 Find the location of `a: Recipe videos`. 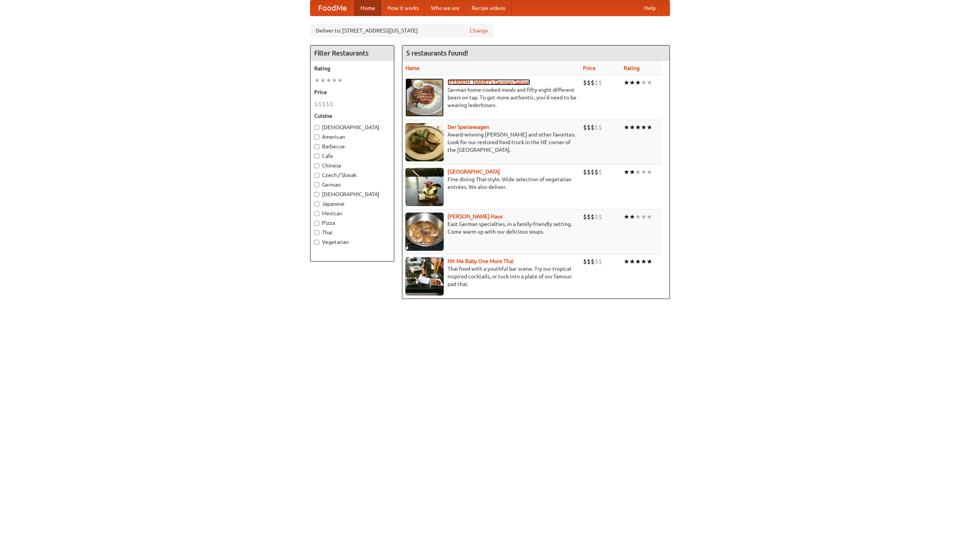

a: Recipe videos is located at coordinates (488, 8).